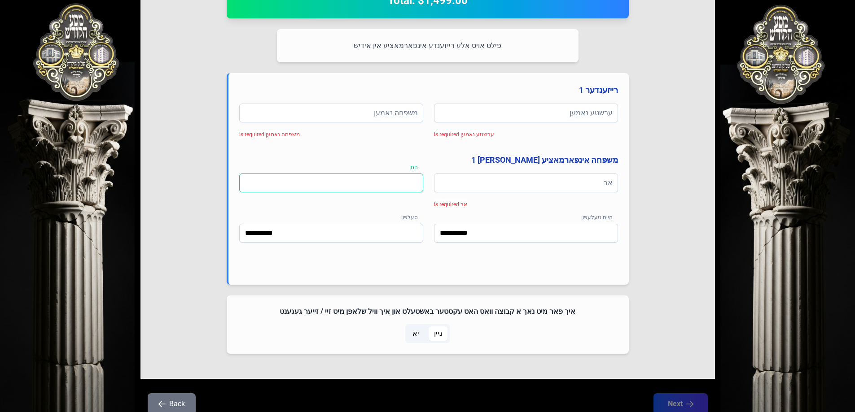  Describe the element at coordinates (269, 135) in the screenshot. I see `span: משפחה נאמען is required` at that location.